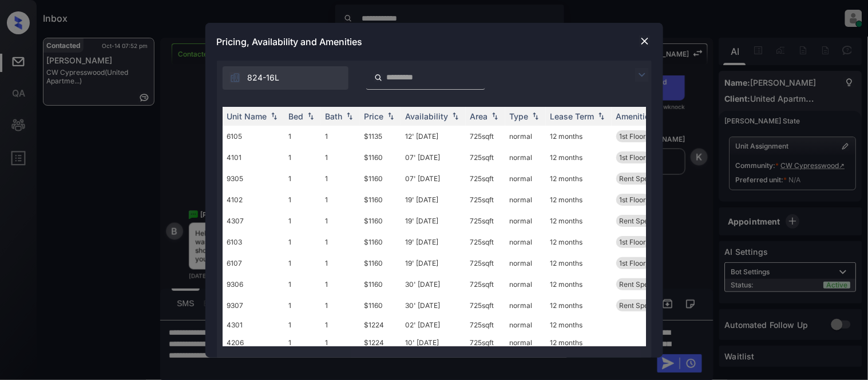 The image size is (868, 380). What do you see at coordinates (635, 116) in the screenshot?
I see `div: Amenities` at bounding box center [635, 116].